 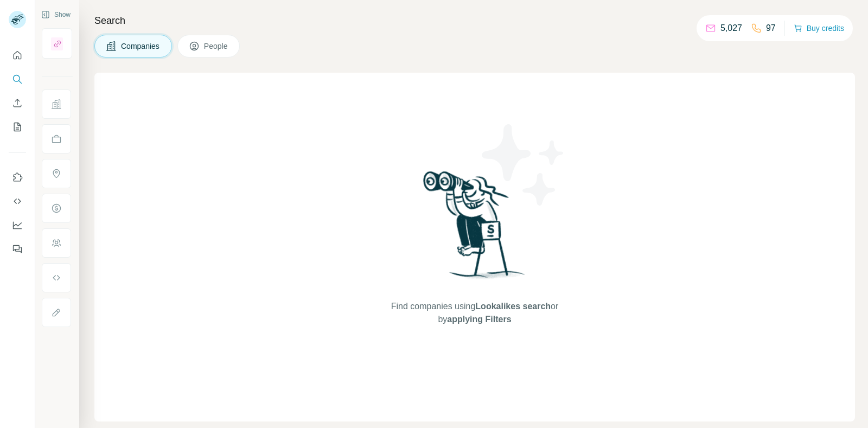 What do you see at coordinates (18, 178) in the screenshot?
I see `button: Use Surfe on LinkedIn` at bounding box center [18, 178].